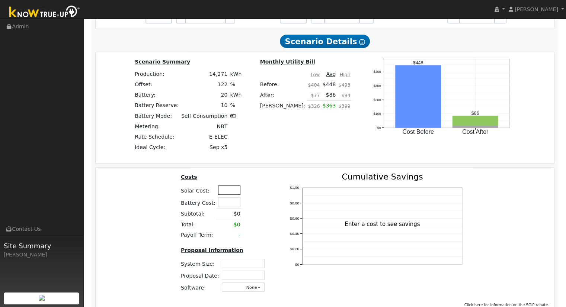  What do you see at coordinates (243, 287) in the screenshot?
I see `button: None` at bounding box center [243, 287].